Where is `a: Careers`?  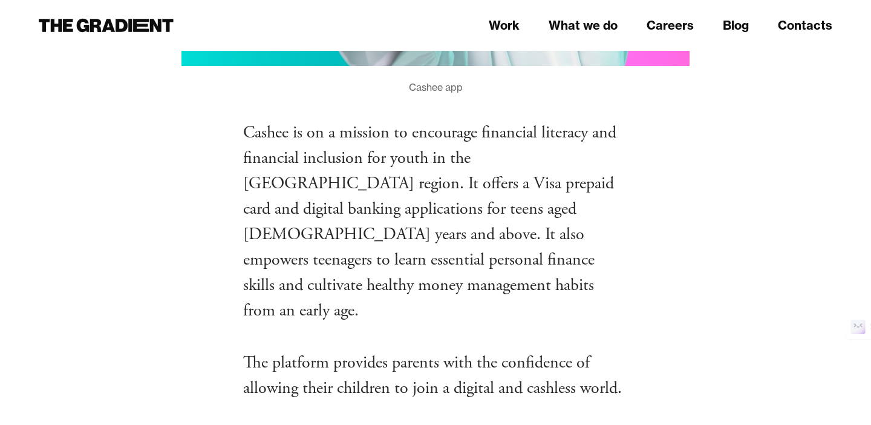 a: Careers is located at coordinates (670, 25).